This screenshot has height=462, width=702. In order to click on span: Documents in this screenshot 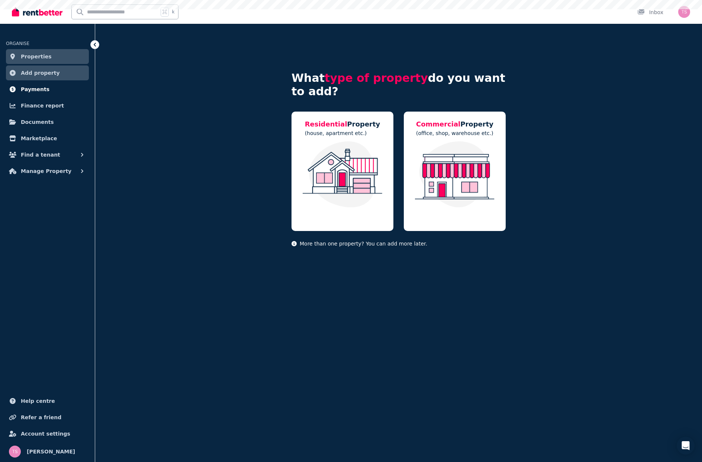, I will do `click(37, 122)`.